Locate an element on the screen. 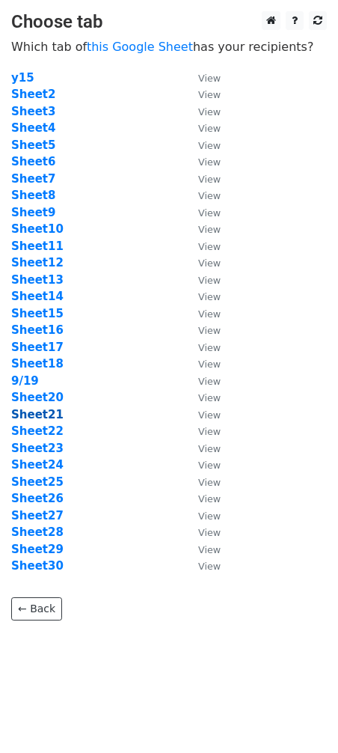 The height and width of the screenshot is (753, 338). strong: Sheet7 is located at coordinates (33, 179).